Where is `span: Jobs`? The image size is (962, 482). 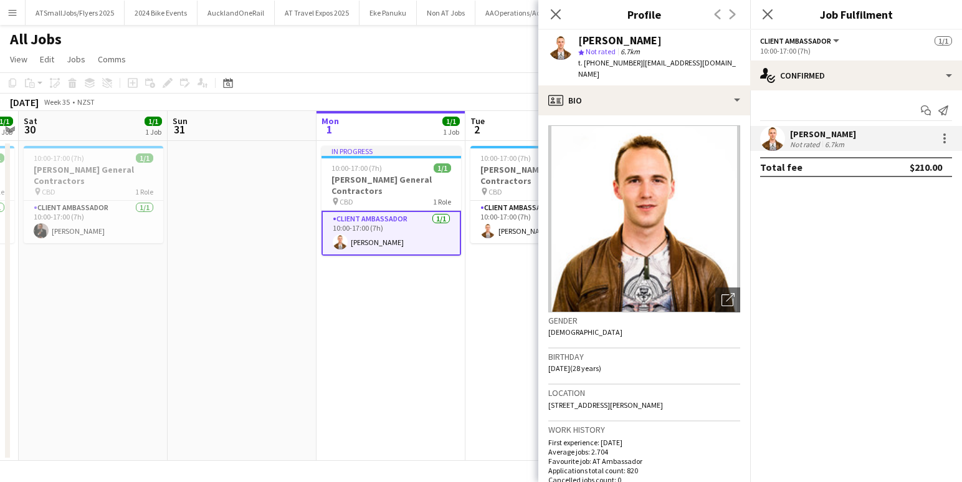
span: Jobs is located at coordinates (76, 59).